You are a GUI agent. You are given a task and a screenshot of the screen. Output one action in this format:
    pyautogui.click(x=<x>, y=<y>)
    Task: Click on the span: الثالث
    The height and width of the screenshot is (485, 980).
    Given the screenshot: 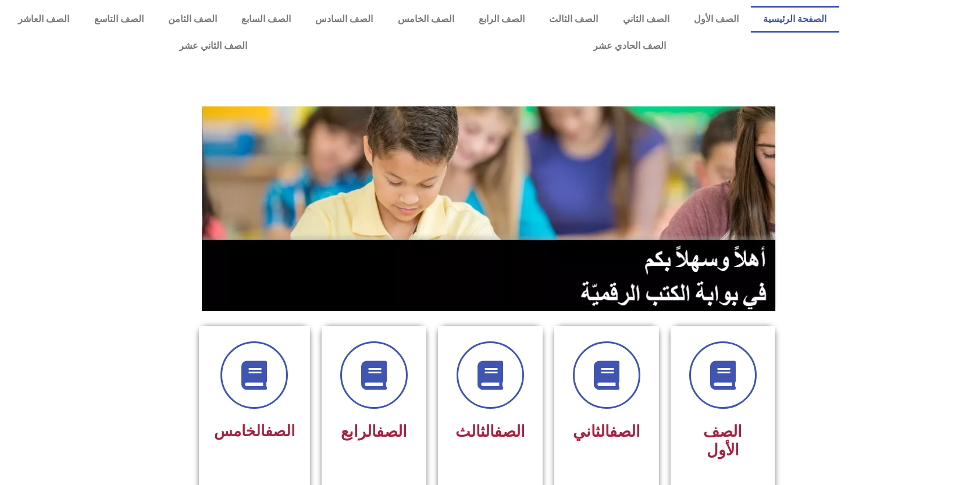 What is the action you would take?
    pyautogui.click(x=490, y=431)
    